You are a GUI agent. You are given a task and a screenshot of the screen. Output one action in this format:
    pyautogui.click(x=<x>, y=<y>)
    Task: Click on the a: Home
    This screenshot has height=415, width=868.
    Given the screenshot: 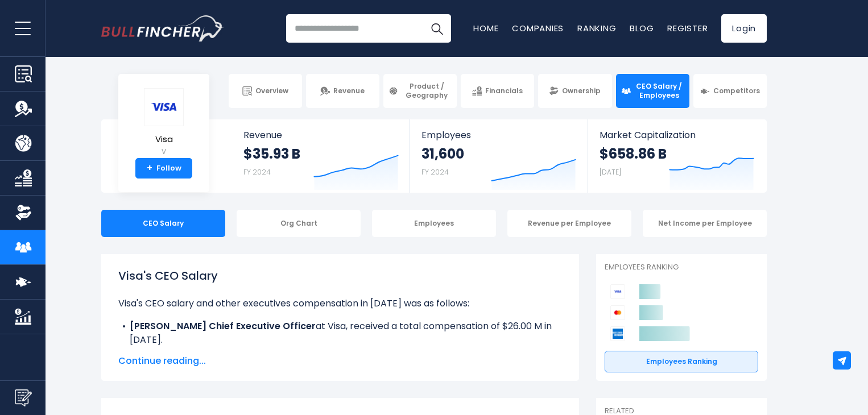 What is the action you would take?
    pyautogui.click(x=485, y=28)
    